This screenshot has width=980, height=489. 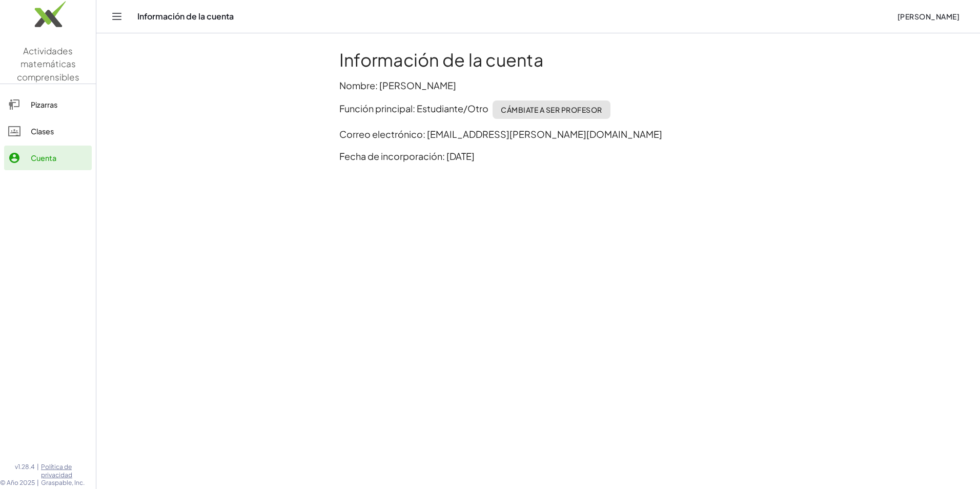 What do you see at coordinates (48, 104) in the screenshot?
I see `a: Pizarras` at bounding box center [48, 104].